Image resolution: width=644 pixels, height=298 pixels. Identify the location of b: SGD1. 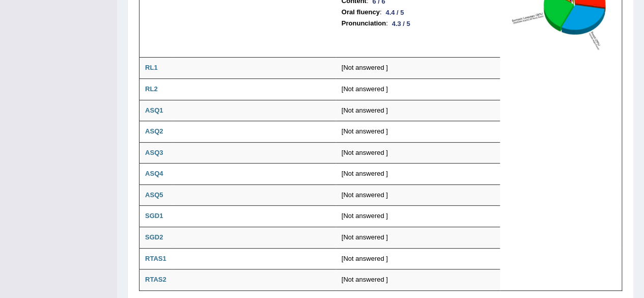
(154, 216).